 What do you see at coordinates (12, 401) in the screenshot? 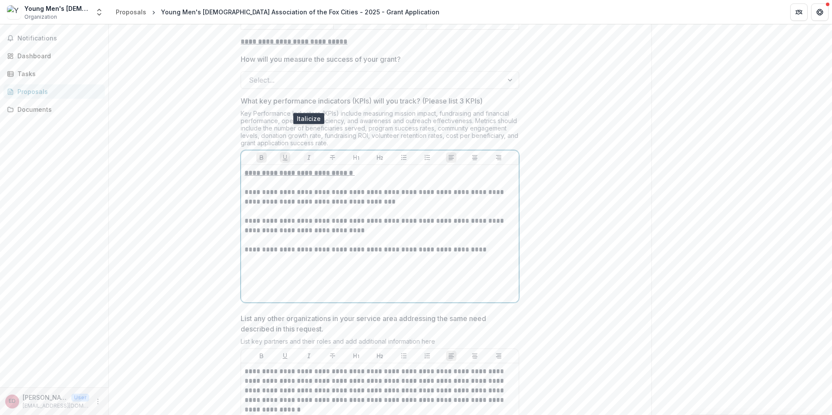
I see `div: Ellie Dietrich` at bounding box center [12, 401].